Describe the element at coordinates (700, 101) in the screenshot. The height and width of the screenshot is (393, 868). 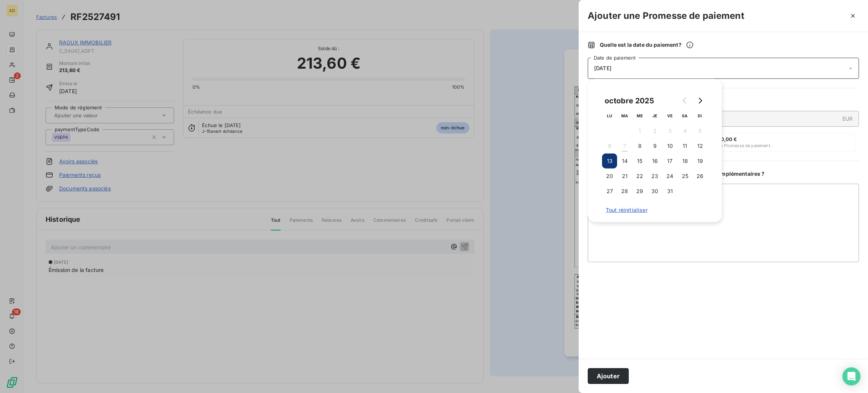
I see `button: Go to next month` at that location.